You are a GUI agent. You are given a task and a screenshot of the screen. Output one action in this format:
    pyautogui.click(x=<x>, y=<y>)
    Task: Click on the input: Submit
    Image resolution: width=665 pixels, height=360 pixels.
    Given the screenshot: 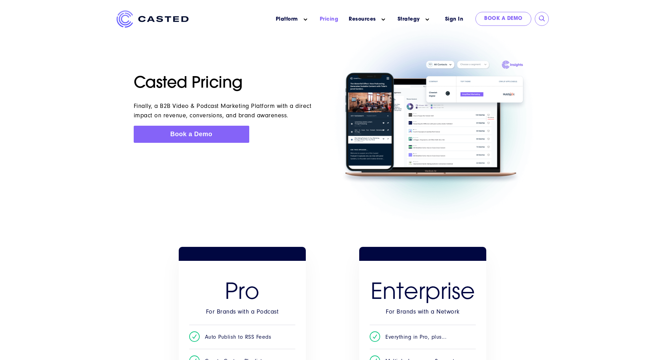 What is the action you would take?
    pyautogui.click(x=542, y=19)
    